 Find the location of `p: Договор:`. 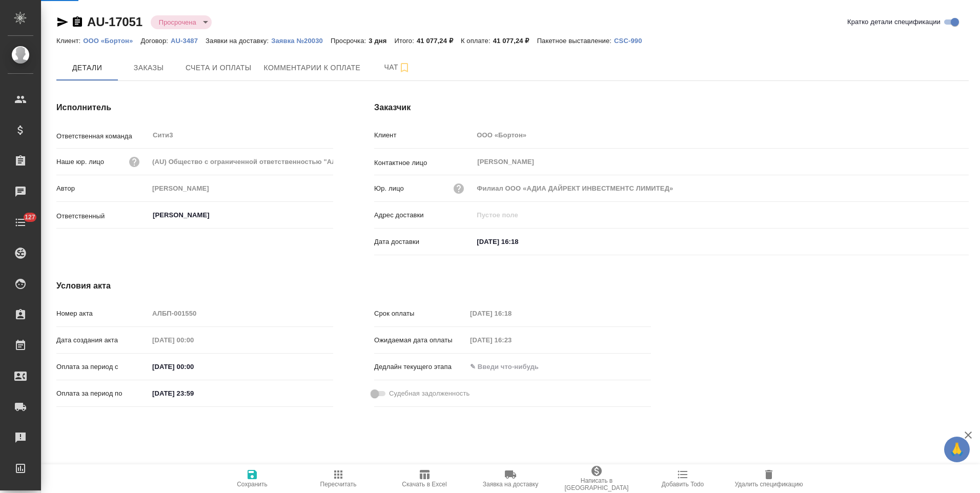

p: Договор: is located at coordinates (155, 41).